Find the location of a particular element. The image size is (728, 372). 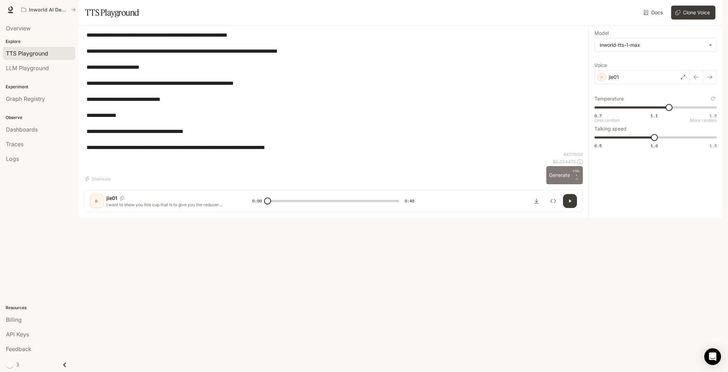

div: Open Intercom Messenger is located at coordinates (712, 356).